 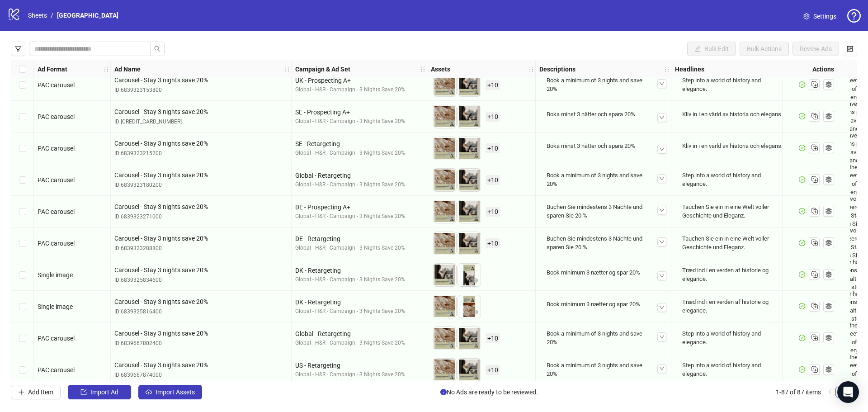 I want to click on div: Tauchen Sie ein in eine Welt voller Geschichte und Eleganz., so click(x=739, y=211).